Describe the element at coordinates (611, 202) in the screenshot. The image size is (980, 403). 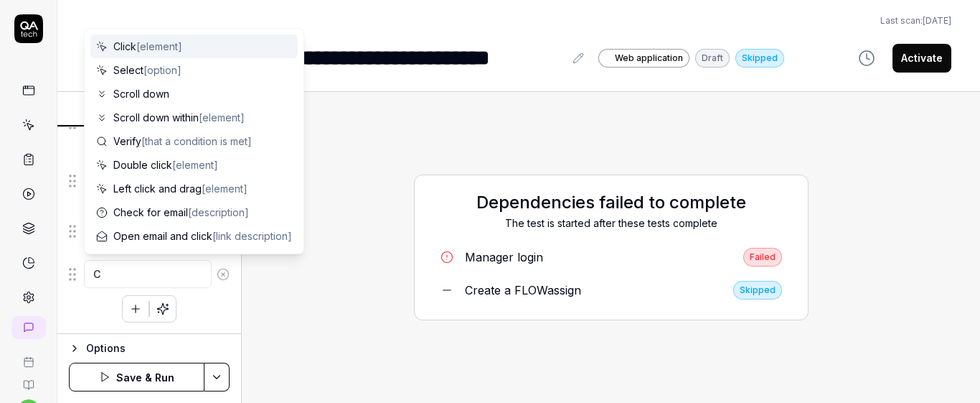
I see `h2: Dependencies failed to complete` at that location.